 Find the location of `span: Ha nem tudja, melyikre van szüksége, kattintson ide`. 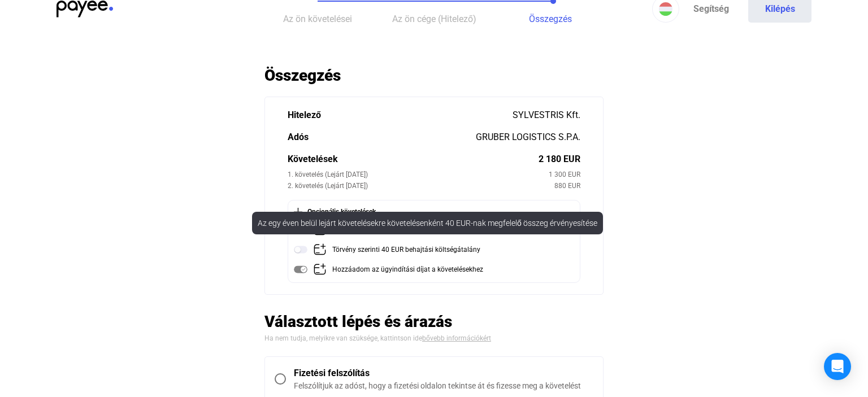

span: Ha nem tudja, melyikre van szüksége, kattintson ide is located at coordinates (343, 339).